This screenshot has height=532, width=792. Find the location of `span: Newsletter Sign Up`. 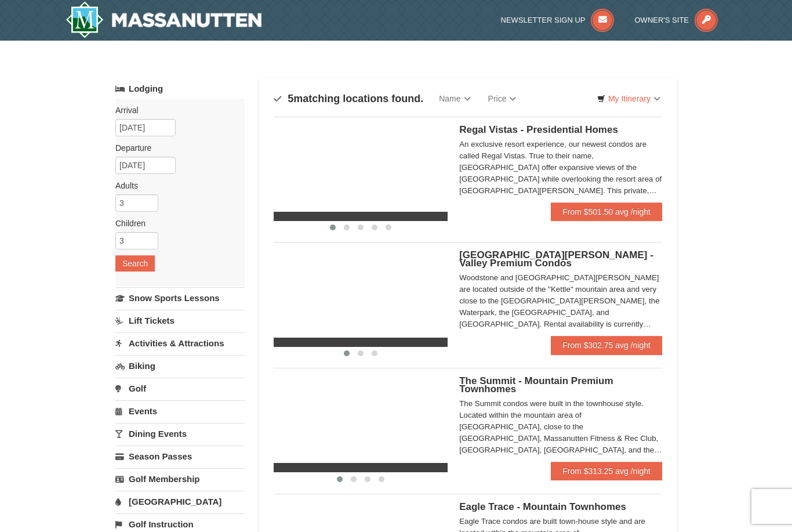

span: Newsletter Sign Up is located at coordinates (543, 20).